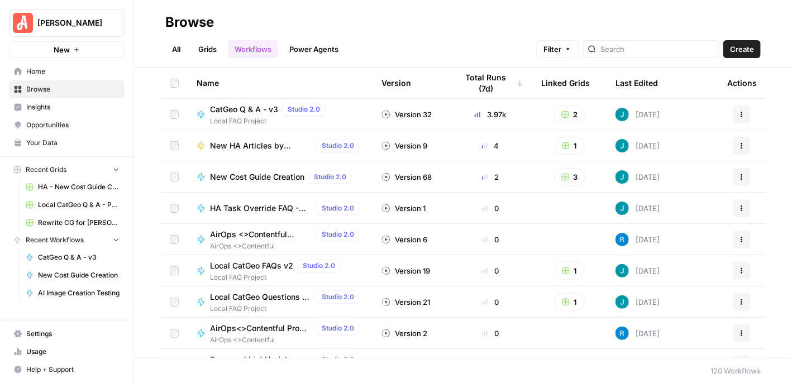 This screenshot has height=383, width=792. I want to click on a: New Cost Guide Creation, so click(73, 275).